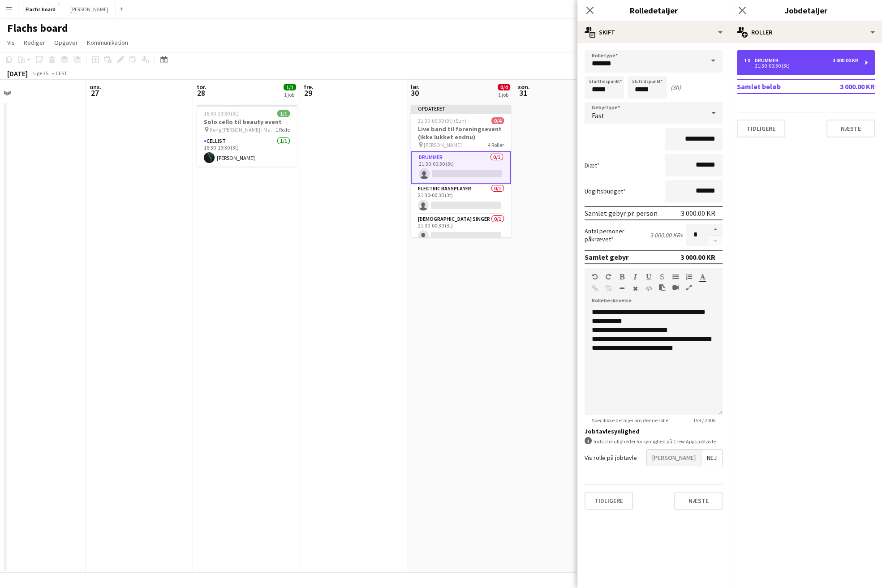 This screenshot has height=588, width=882. Describe the element at coordinates (523, 93) in the screenshot. I see `span: 31` at that location.